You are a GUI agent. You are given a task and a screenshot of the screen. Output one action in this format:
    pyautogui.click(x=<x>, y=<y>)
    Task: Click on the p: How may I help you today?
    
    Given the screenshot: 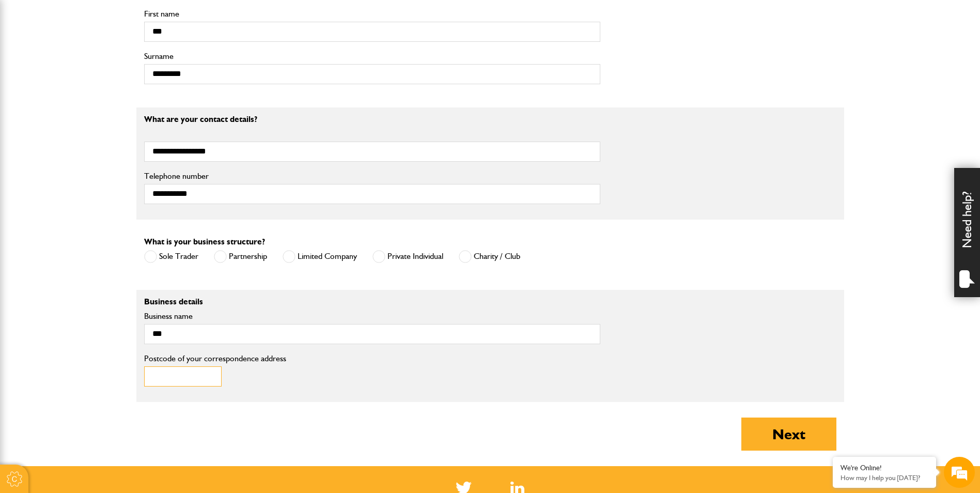 What is the action you would take?
    pyautogui.click(x=884, y=478)
    